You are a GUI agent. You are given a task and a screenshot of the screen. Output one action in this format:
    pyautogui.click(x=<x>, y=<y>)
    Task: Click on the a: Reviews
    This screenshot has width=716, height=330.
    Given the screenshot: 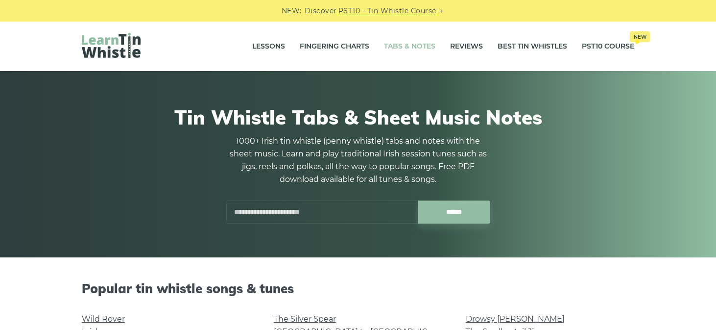 What is the action you would take?
    pyautogui.click(x=466, y=47)
    